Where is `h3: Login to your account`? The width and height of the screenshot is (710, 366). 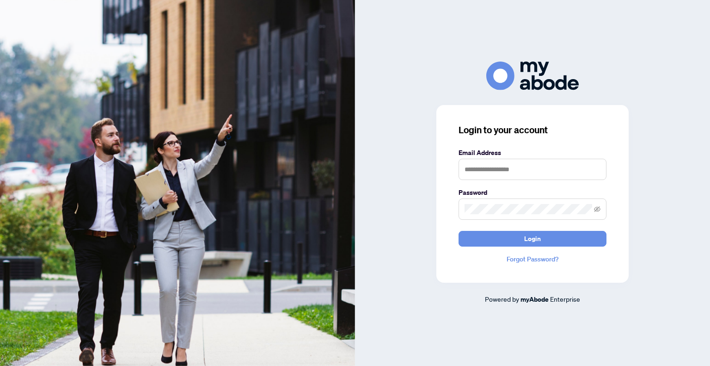 h3: Login to your account is located at coordinates (532, 130).